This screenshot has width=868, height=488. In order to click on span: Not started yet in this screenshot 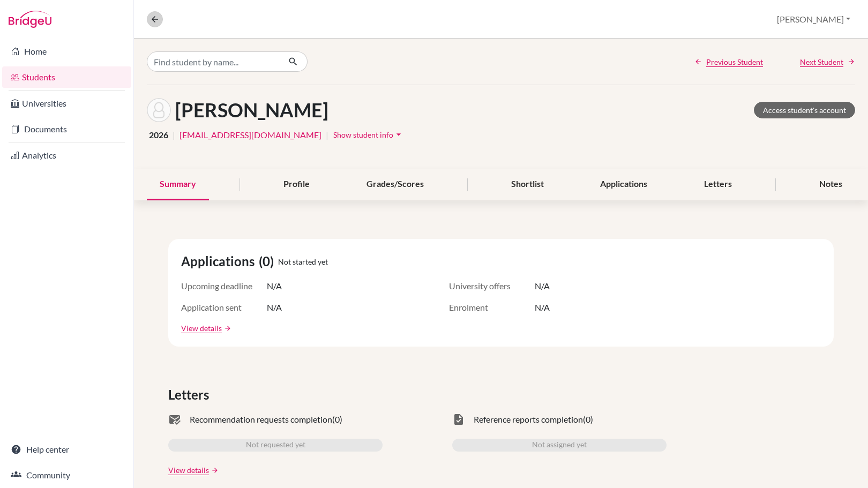, I will do `click(303, 262)`.